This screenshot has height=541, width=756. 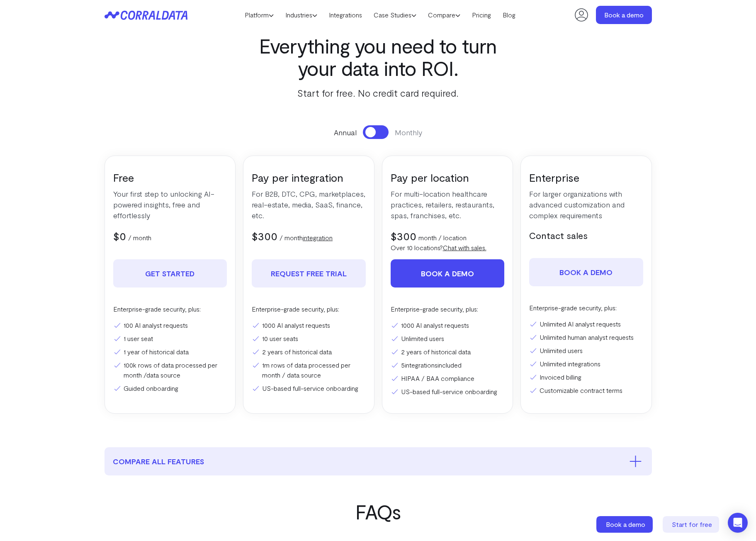 I want to click on li: 100k rows of data processed per month /, so click(x=170, y=370).